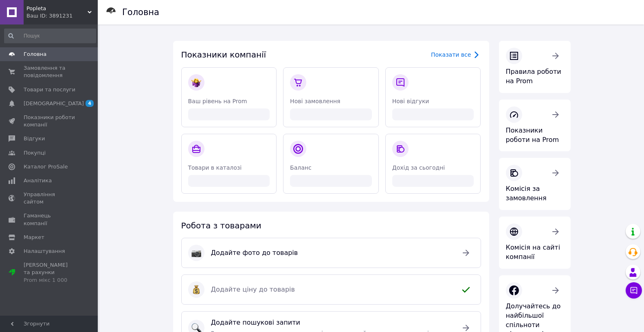 The image size is (644, 332). What do you see at coordinates (49, 72) in the screenshot?
I see `span: Замовлення та повідомлення` at bounding box center [49, 72].